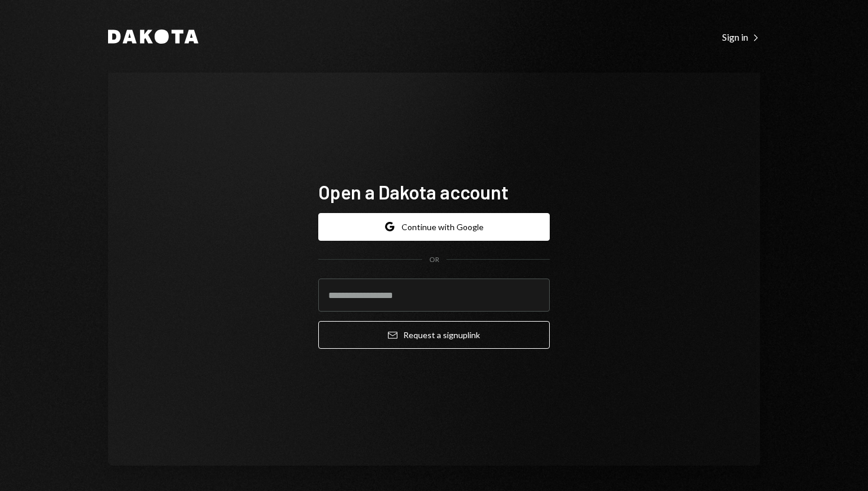 This screenshot has width=868, height=491. Describe the element at coordinates (434, 260) in the screenshot. I see `div: OR` at that location.